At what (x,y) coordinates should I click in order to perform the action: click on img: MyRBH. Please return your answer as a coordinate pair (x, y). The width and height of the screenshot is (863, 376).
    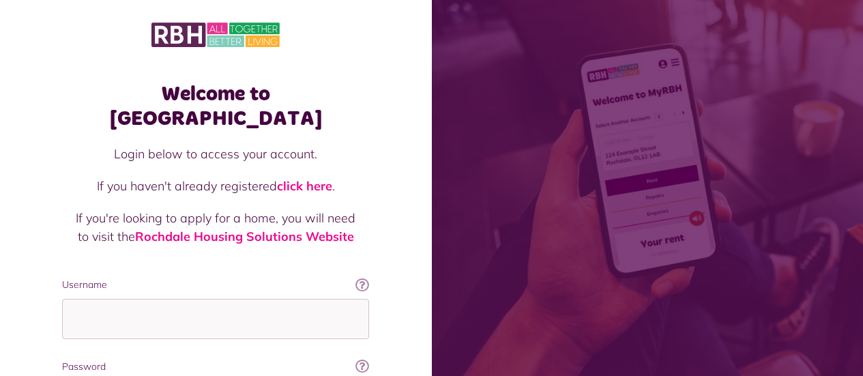
    Looking at the image, I should click on (216, 35).